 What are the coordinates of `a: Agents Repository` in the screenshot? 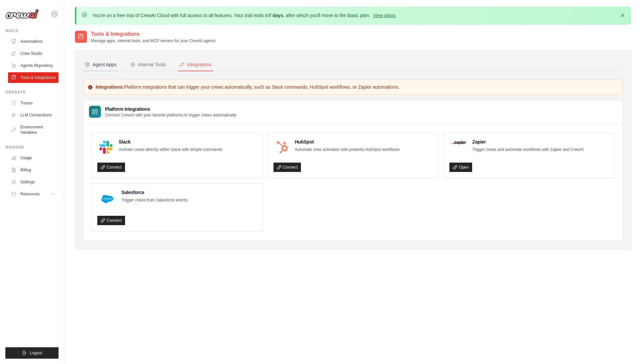 It's located at (33, 65).